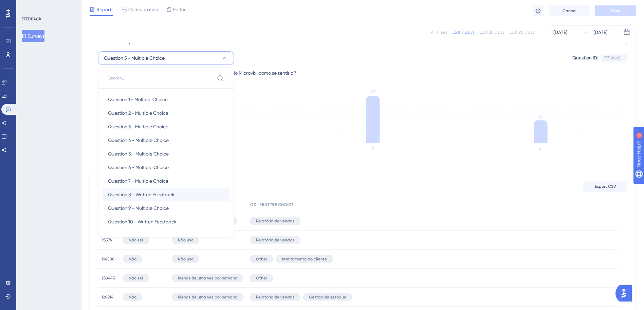  Describe the element at coordinates (540, 149) in the screenshot. I see `text: C` at that location.